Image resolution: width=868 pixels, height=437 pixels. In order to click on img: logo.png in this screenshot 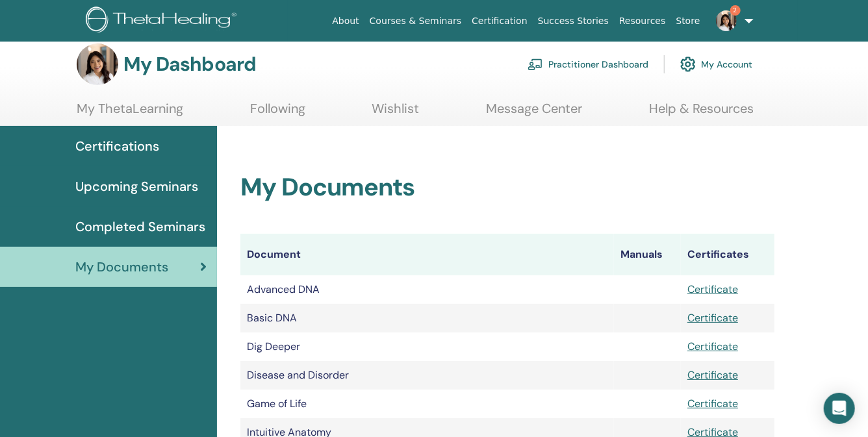, I will do `click(163, 21)`.